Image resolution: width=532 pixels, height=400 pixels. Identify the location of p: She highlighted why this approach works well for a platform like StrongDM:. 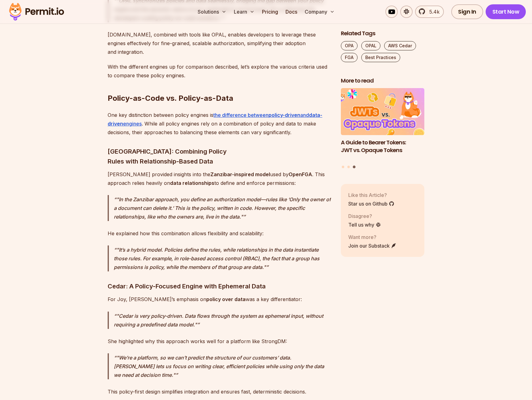
(219, 341).